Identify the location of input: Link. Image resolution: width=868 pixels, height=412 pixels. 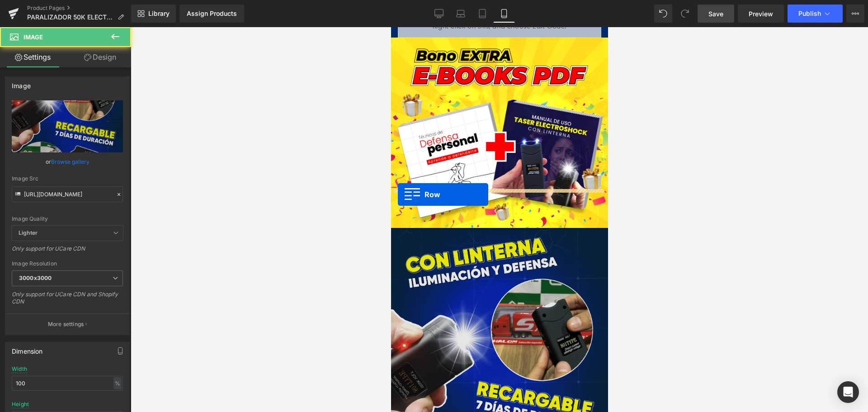
(67, 194).